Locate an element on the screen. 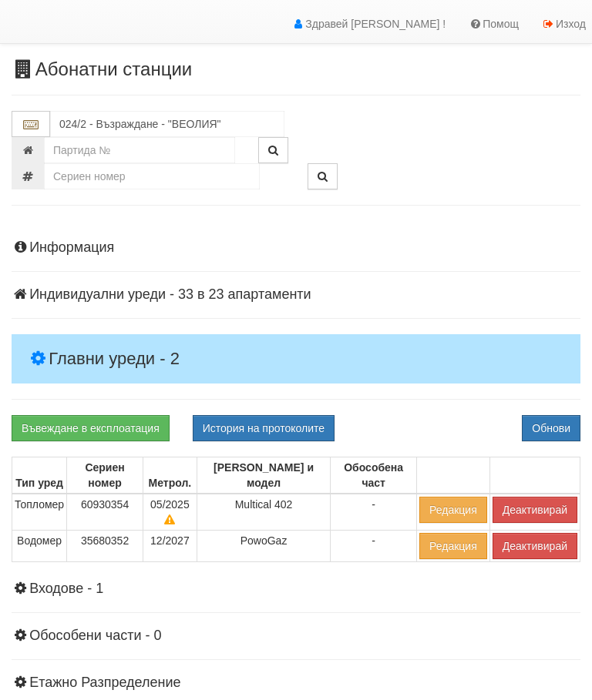  input: Сериен номер is located at coordinates (151, 177).